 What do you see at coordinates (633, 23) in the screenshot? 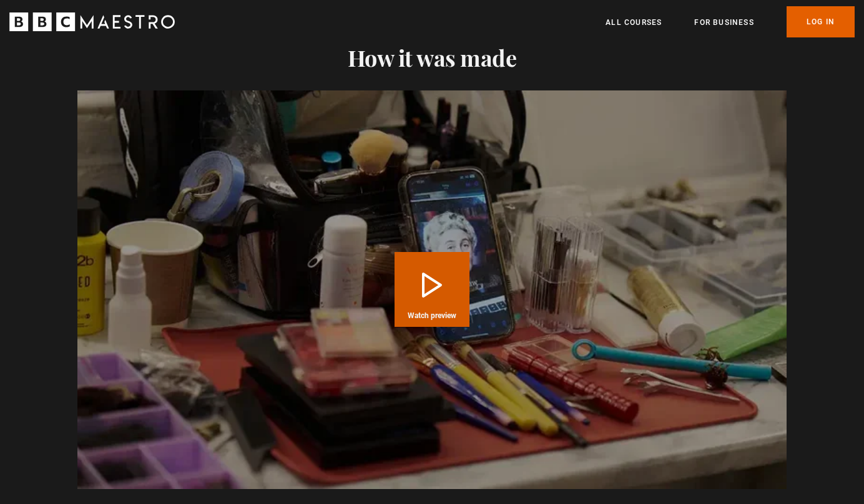
I see `a: All Courses` at bounding box center [633, 23].